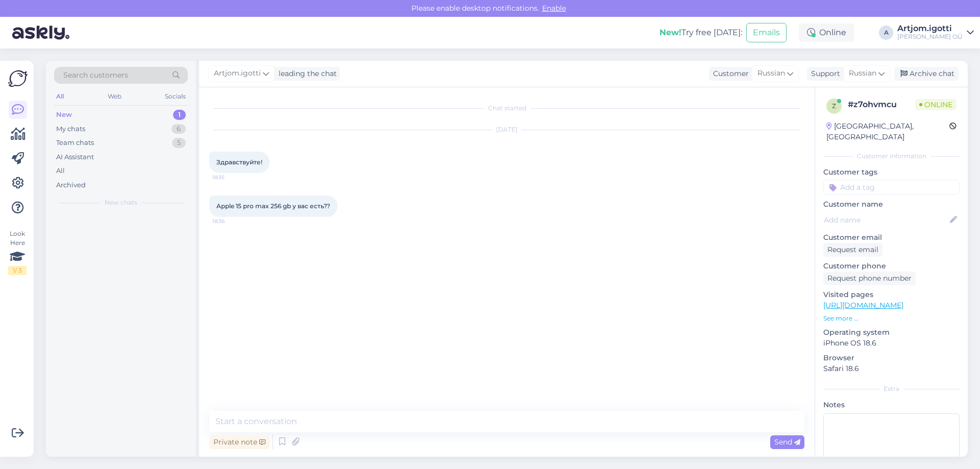  I want to click on div: Extra, so click(891, 389).